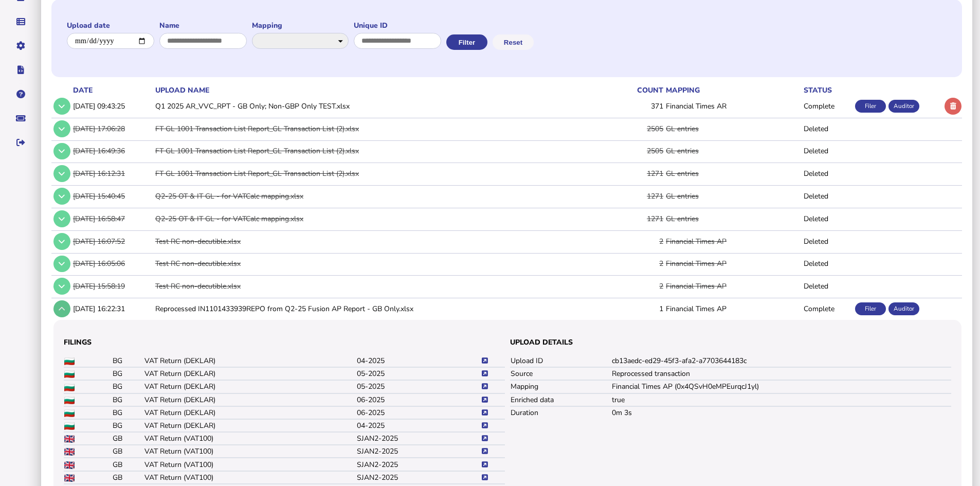  Describe the element at coordinates (377, 90) in the screenshot. I see `th: upload name` at that location.